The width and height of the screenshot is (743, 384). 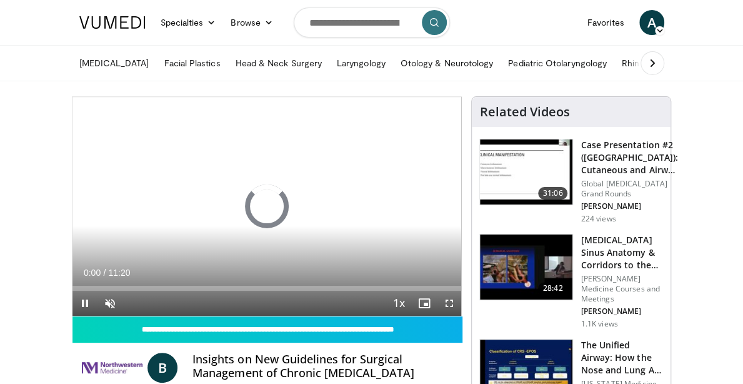 What do you see at coordinates (449, 303) in the screenshot?
I see `button: Fullscreen` at bounding box center [449, 303].